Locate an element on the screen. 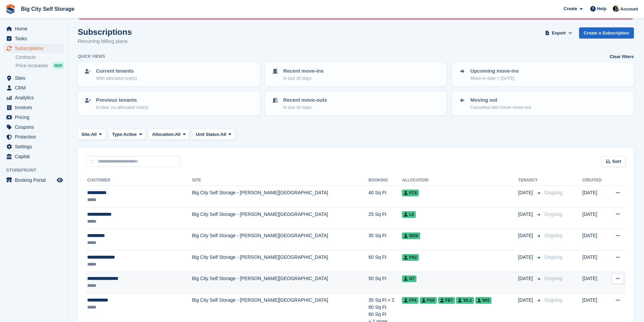 This screenshot has width=644, height=322. p: Current tenants is located at coordinates (116, 71).